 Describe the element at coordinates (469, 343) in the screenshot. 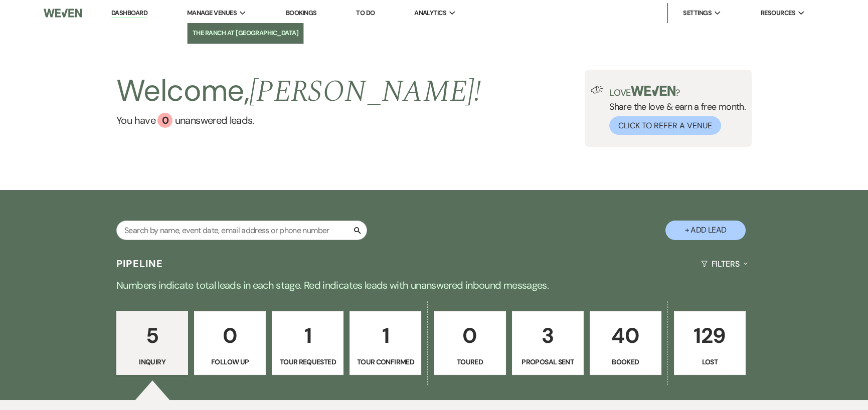

I see `a: 0Toured` at that location.